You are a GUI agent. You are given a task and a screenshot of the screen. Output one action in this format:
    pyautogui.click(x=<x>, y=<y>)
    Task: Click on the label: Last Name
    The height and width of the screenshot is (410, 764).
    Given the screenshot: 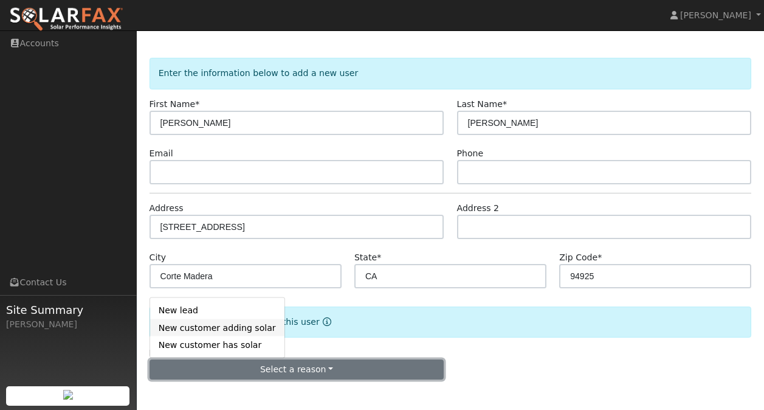 What is the action you would take?
    pyautogui.click(x=482, y=104)
    